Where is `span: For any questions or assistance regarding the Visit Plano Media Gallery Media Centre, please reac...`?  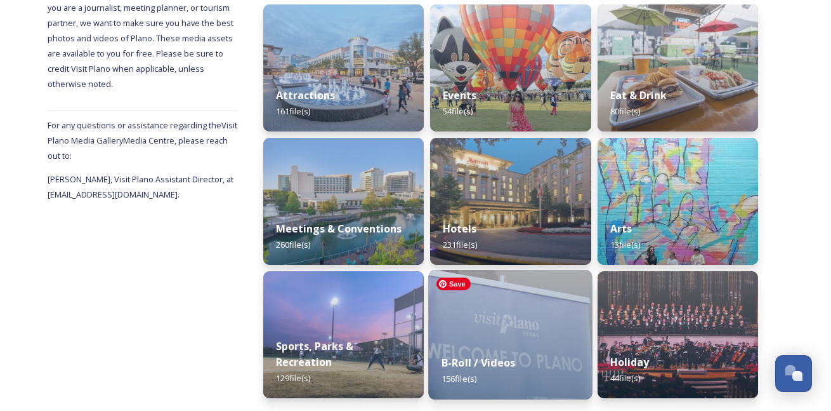
span: For any questions or assistance regarding the Visit Plano Media Gallery Media Centre, please reac... is located at coordinates (142, 140).